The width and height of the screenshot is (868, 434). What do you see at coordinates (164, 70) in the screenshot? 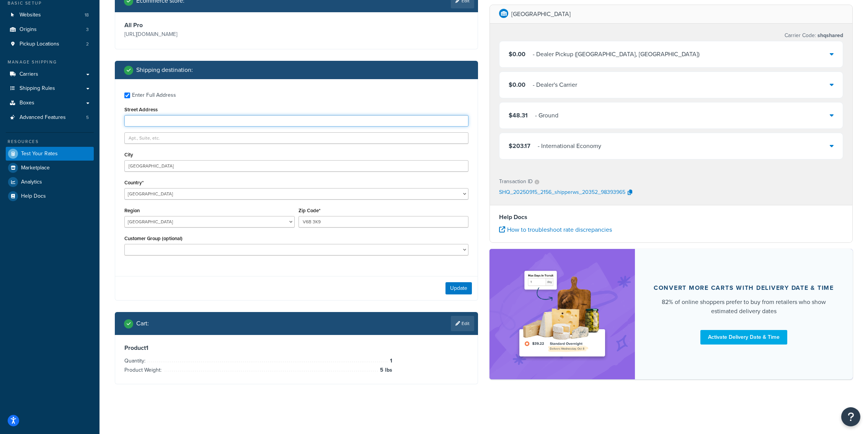
I see `h2: Shipping destination :` at bounding box center [164, 70].